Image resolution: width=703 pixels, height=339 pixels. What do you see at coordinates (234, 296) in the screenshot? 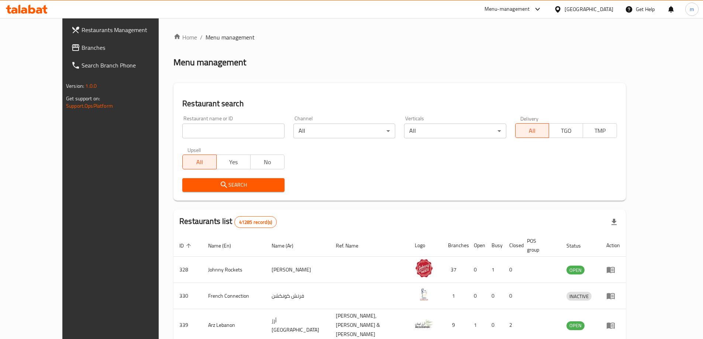
I see `td: French Connection` at bounding box center [234, 296].